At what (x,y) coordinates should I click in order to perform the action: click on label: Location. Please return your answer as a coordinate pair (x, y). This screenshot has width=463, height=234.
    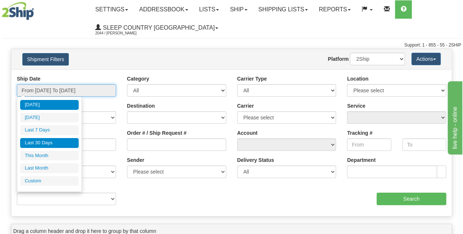
    Looking at the image, I should click on (358, 79).